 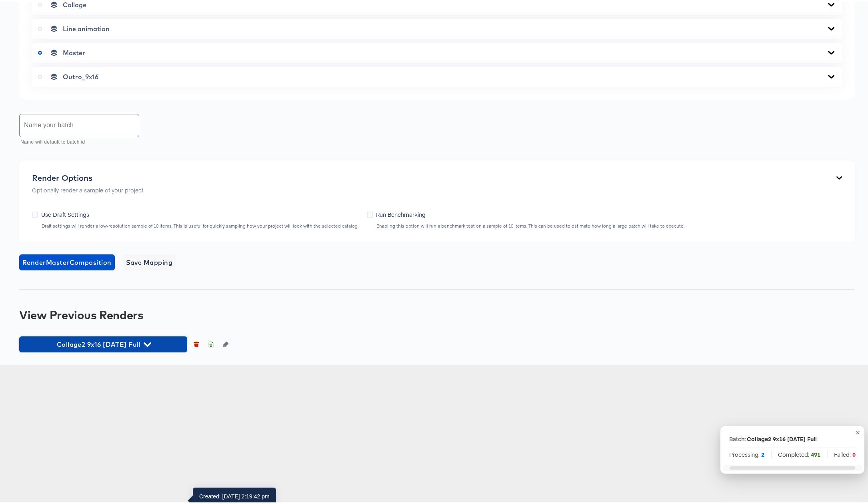 I want to click on p: Optionally render a sample of your project, so click(x=88, y=188).